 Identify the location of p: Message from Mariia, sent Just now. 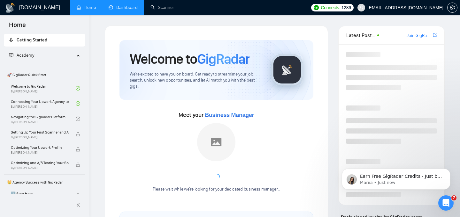
(69, 27).